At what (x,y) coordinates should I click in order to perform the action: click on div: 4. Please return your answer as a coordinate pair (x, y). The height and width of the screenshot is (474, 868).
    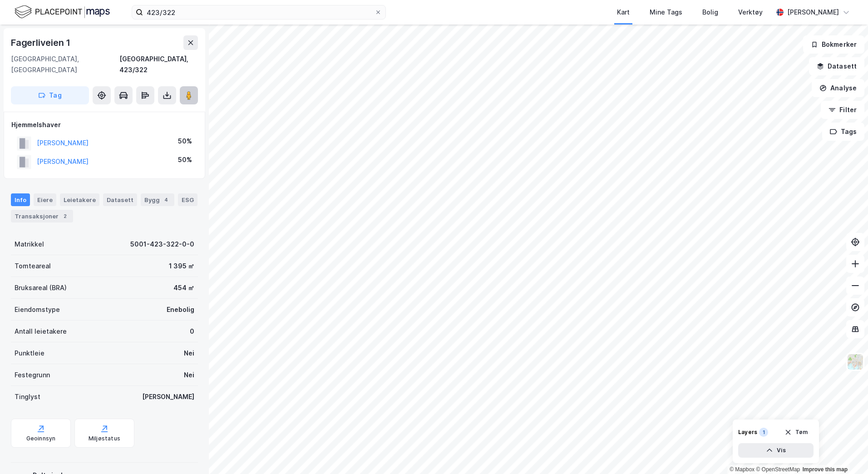
    Looking at the image, I should click on (166, 200).